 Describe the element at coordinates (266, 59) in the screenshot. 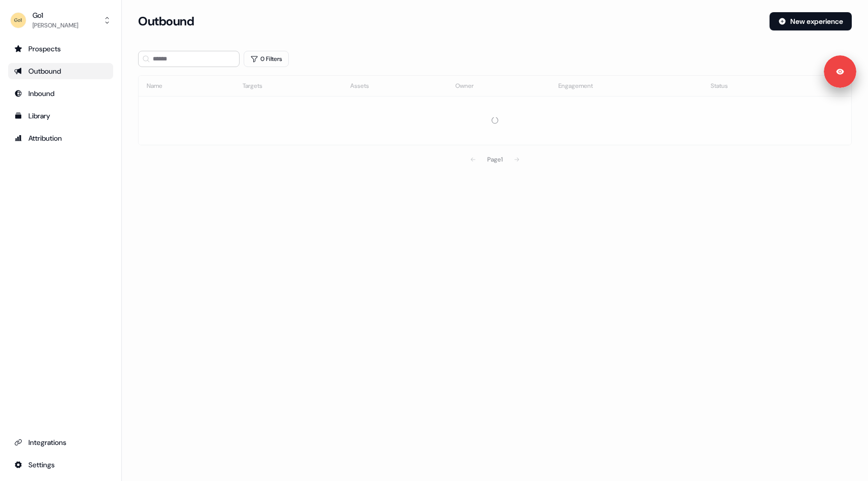

I see `button: 0 Filters` at that location.